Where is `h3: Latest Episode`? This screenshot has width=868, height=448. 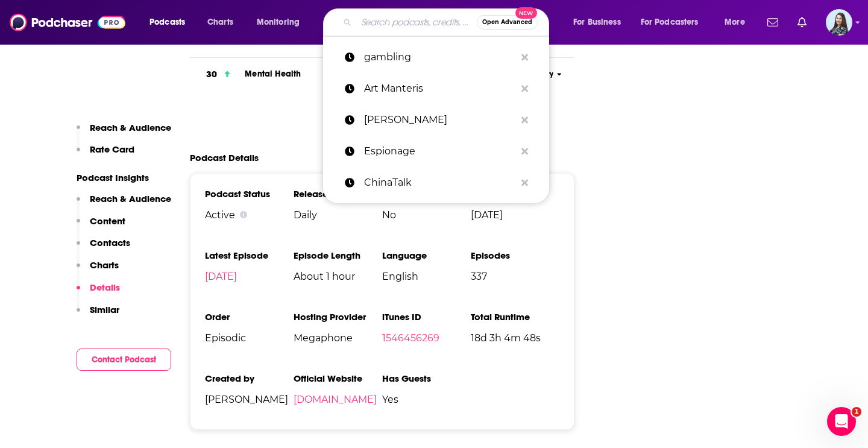
h3: Latest Episode is located at coordinates (249, 255).